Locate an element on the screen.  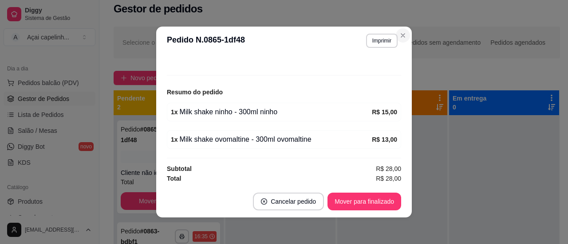
div: Milk shake ovomaltine - 300ml ovomaltine is located at coordinates (271, 140).